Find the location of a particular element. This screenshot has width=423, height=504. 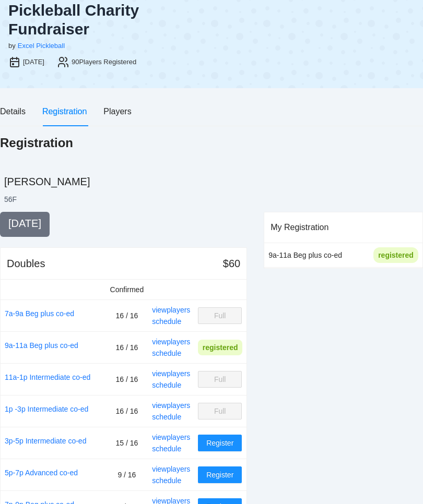

a: 1p -3p Intermediate co-ed is located at coordinates (46, 409).